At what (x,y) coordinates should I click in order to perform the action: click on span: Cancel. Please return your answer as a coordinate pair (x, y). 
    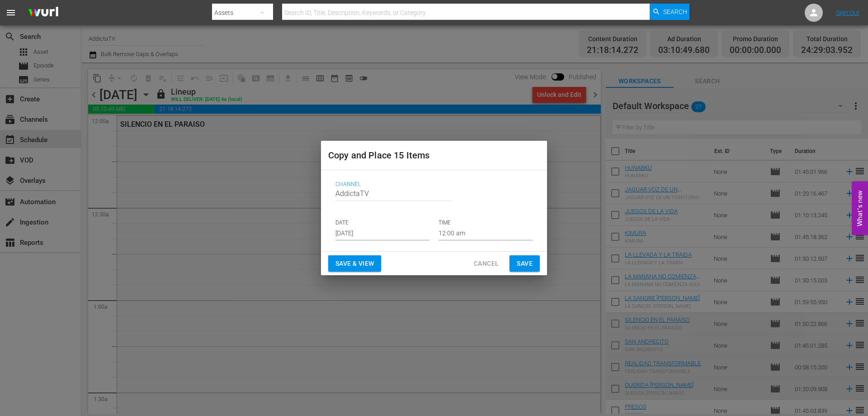
    Looking at the image, I should click on (485, 264).